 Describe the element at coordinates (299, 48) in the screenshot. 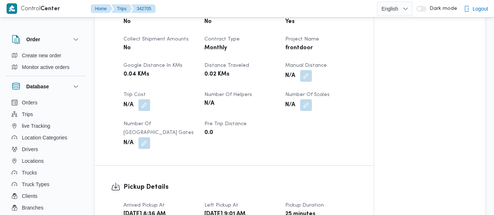

I see `b: frontdoor` at that location.